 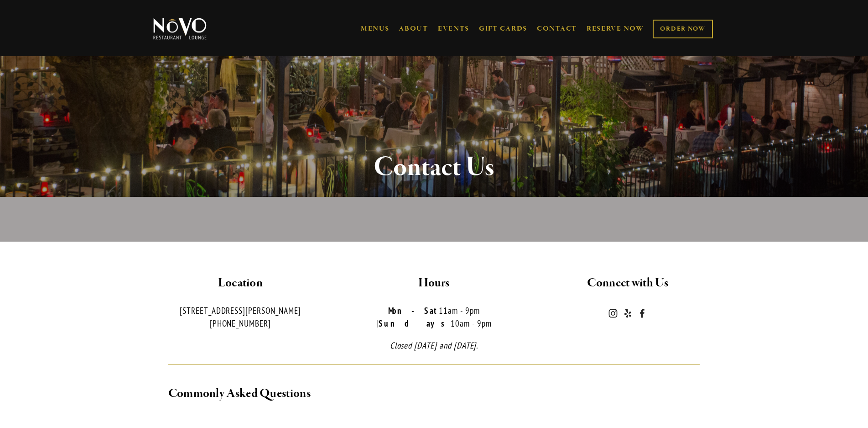 I want to click on a: Instagram, so click(x=613, y=314).